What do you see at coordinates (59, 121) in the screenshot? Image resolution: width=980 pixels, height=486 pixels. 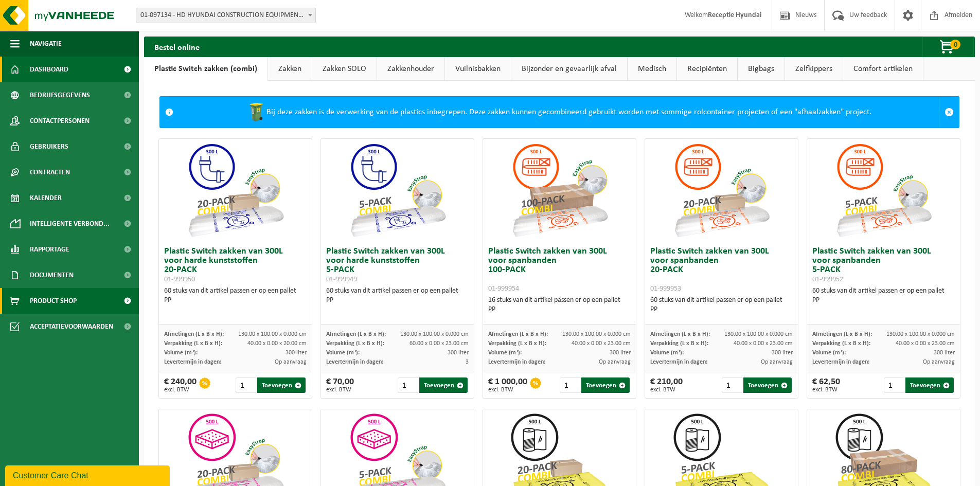 I see `span: Contactpersonen` at bounding box center [59, 121].